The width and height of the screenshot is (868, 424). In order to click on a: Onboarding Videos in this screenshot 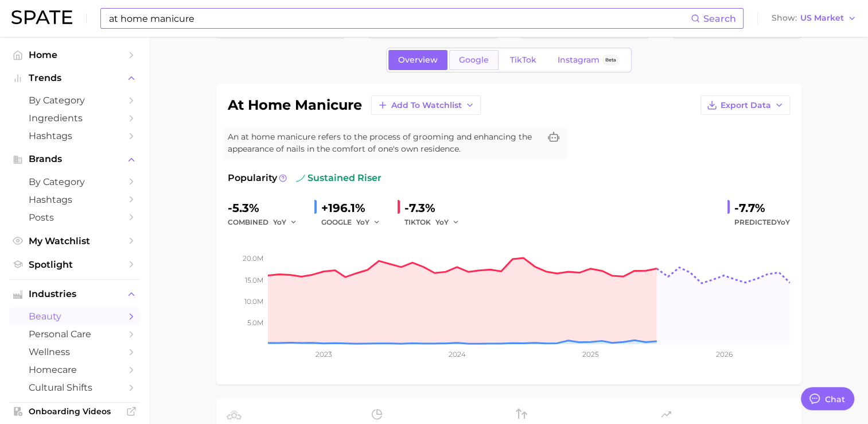, I will do `click(75, 411)`.